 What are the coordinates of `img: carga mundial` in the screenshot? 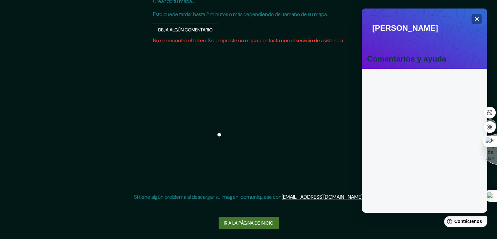 It's located at (218, 110).